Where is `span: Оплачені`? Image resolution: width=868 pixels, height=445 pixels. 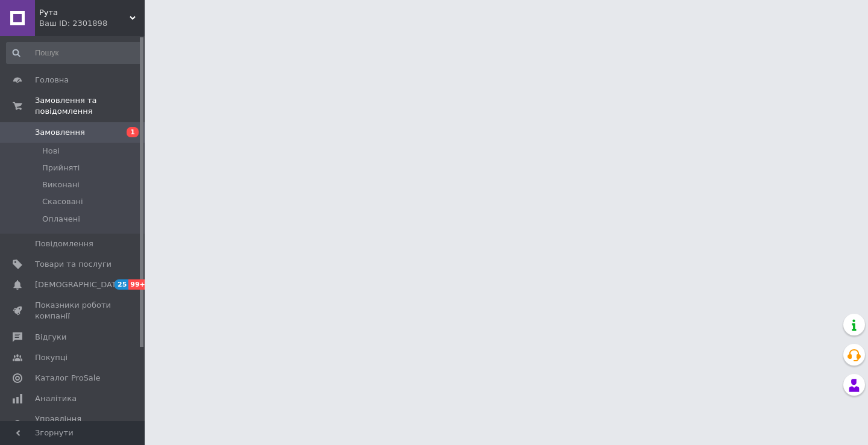 span: Оплачені is located at coordinates (61, 220).